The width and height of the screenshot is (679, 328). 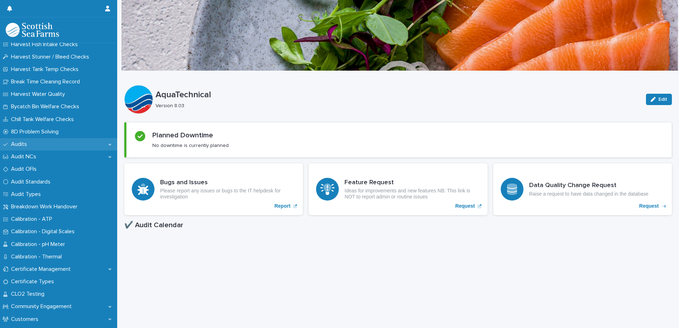 I want to click on p: Harvest Stunner / Bleed Checks, so click(x=51, y=57).